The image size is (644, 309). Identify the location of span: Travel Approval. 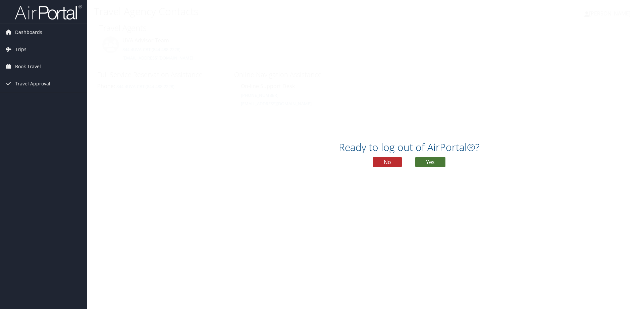
(33, 84).